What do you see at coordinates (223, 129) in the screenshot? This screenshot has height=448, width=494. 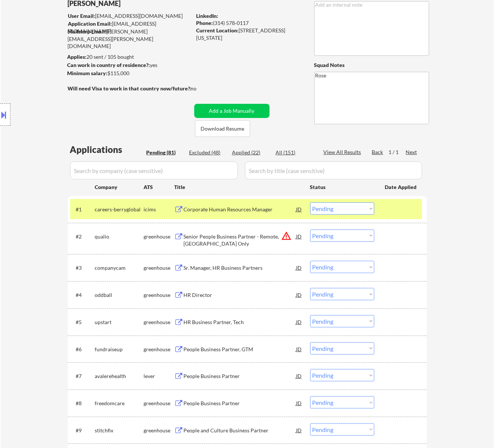 I see `button: Download Resume` at bounding box center [223, 129].